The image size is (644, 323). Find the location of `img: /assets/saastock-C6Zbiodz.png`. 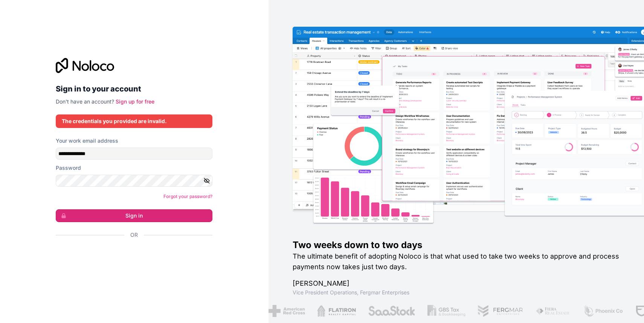

img: /assets/saastock-C6Zbiodz.png is located at coordinates (392, 311).